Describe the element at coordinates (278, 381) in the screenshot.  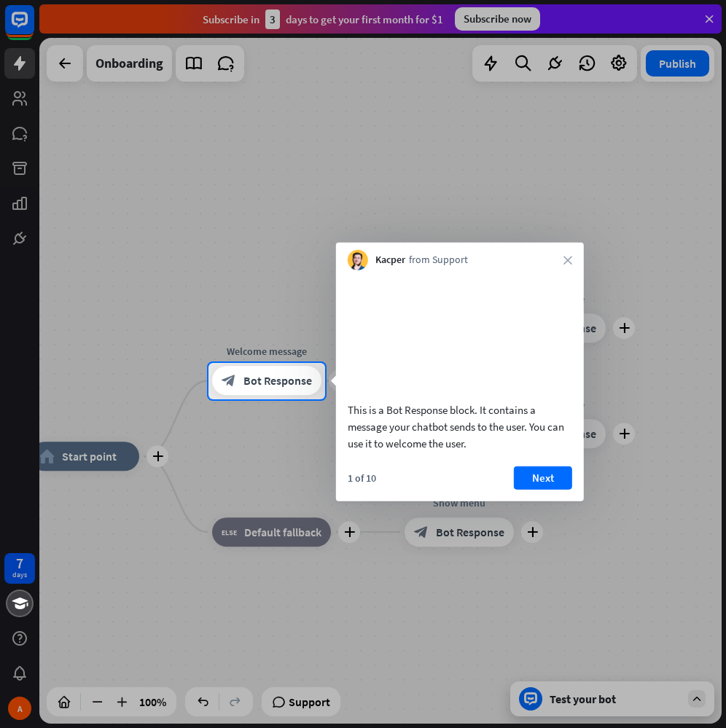
I see `span: Bot Response` at that location.